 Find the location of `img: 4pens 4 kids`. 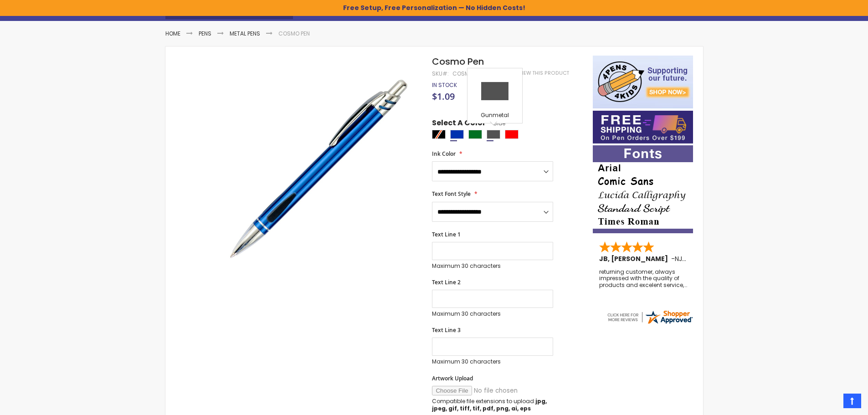

img: 4pens 4 kids is located at coordinates (643, 82).